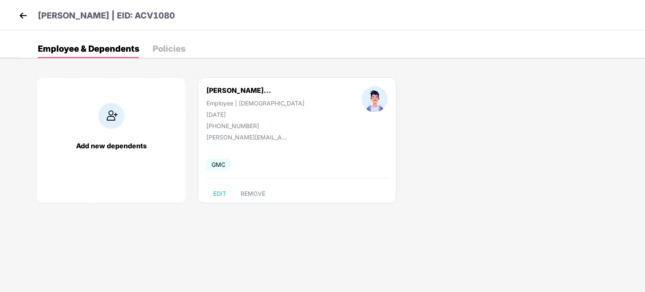 This screenshot has height=292, width=645. What do you see at coordinates (111, 116) in the screenshot?
I see `img: addIcon` at bounding box center [111, 116].